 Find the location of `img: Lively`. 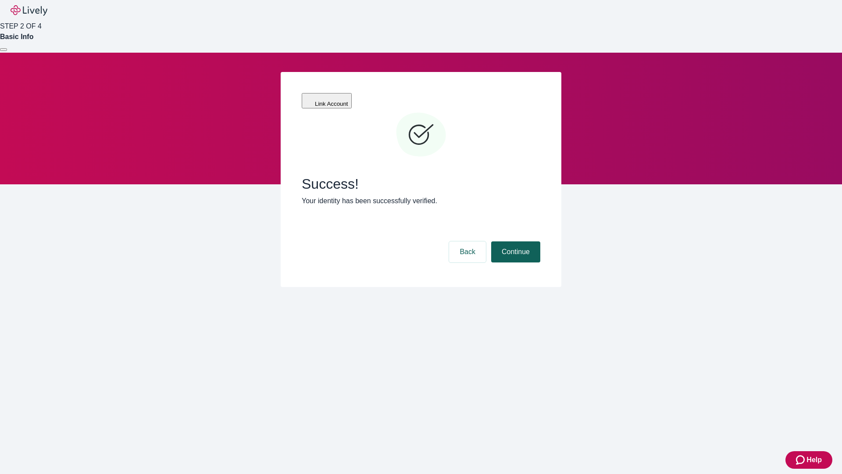

img: Lively is located at coordinates (29, 11).